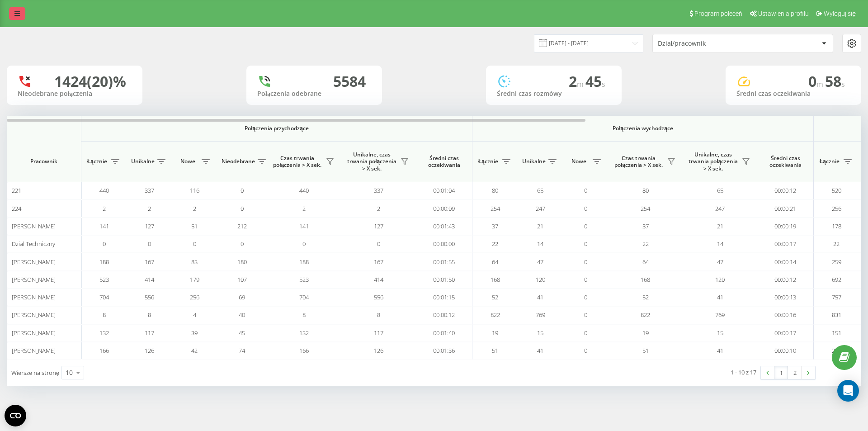 The image size is (868, 431). I want to click on div: 5584, so click(349, 82).